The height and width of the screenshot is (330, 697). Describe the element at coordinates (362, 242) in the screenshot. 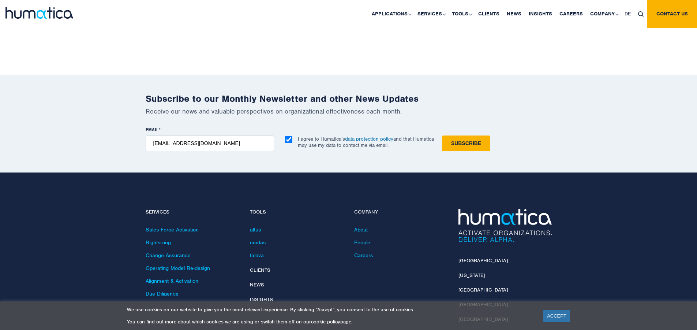

I see `a: People` at that location.